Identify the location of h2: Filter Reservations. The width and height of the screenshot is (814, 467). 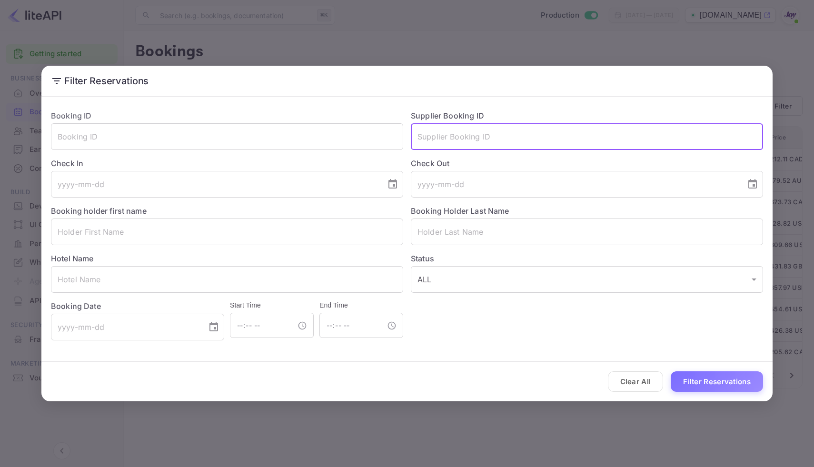
(407, 81).